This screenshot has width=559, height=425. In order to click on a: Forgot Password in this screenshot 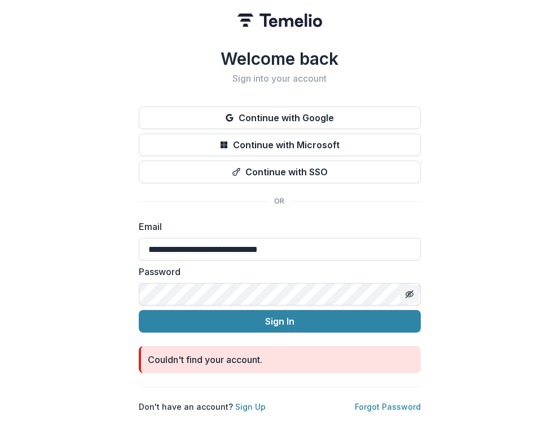, I will do `click(388, 407)`.